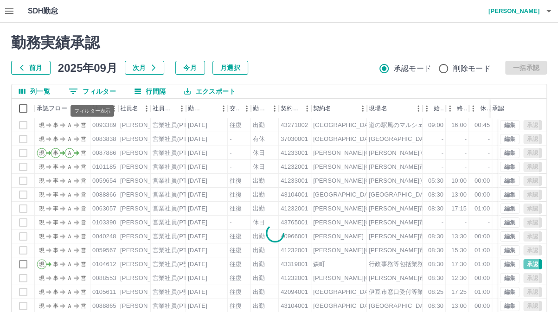 The image size is (558, 312). I want to click on button: フィルター表示, so click(92, 91).